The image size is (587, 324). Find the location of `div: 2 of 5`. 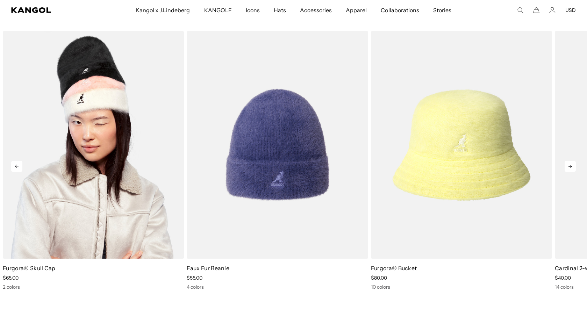

div: 2 of 5 is located at coordinates (276, 161).